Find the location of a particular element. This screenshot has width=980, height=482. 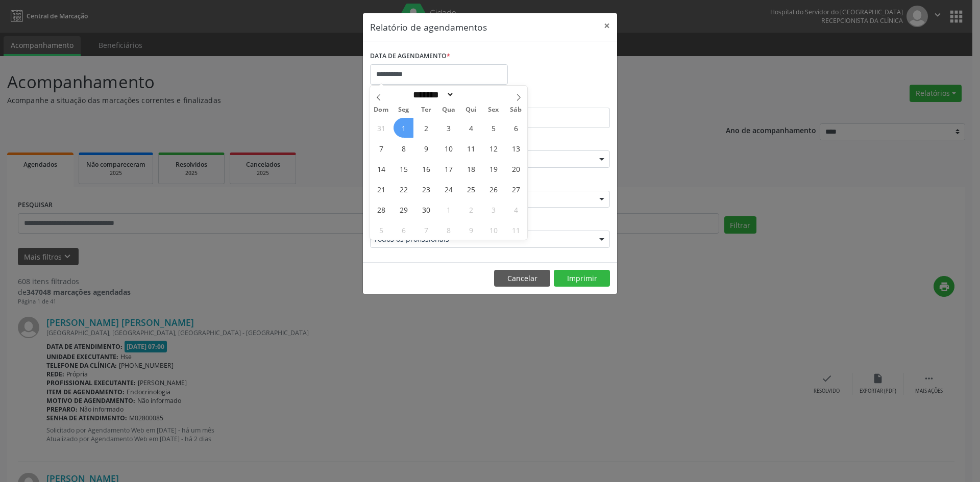

h5: Relatório de agendamentos is located at coordinates (428, 27).